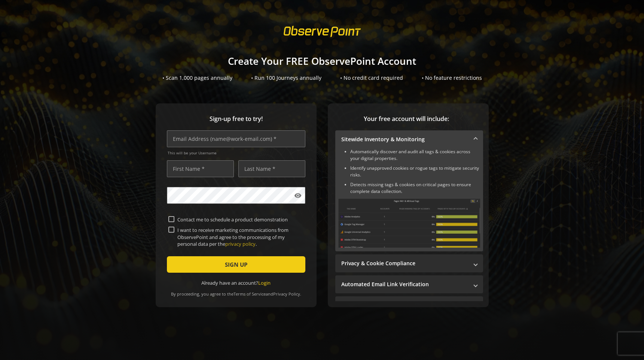  Describe the element at coordinates (405, 139) in the screenshot. I see `mat-panel-title: Sitewide Inventory & Monitoring` at that location.